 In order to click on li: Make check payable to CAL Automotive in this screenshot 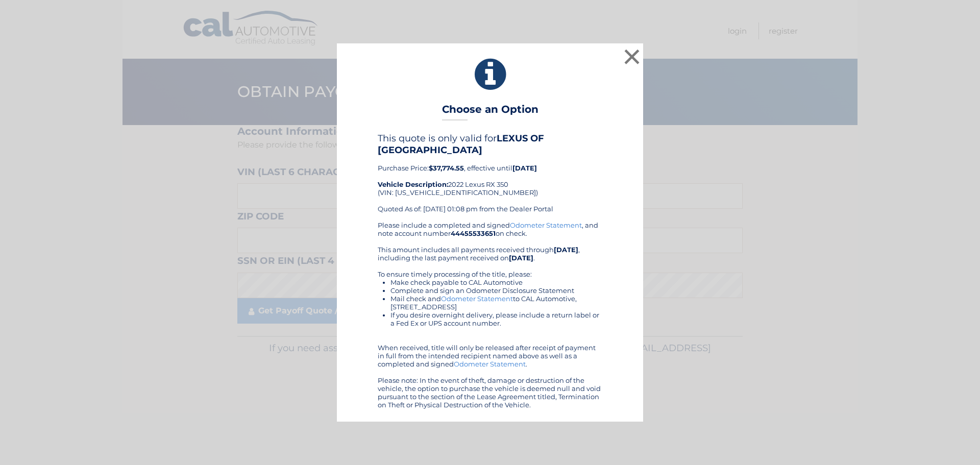, I will do `click(496, 282)`.